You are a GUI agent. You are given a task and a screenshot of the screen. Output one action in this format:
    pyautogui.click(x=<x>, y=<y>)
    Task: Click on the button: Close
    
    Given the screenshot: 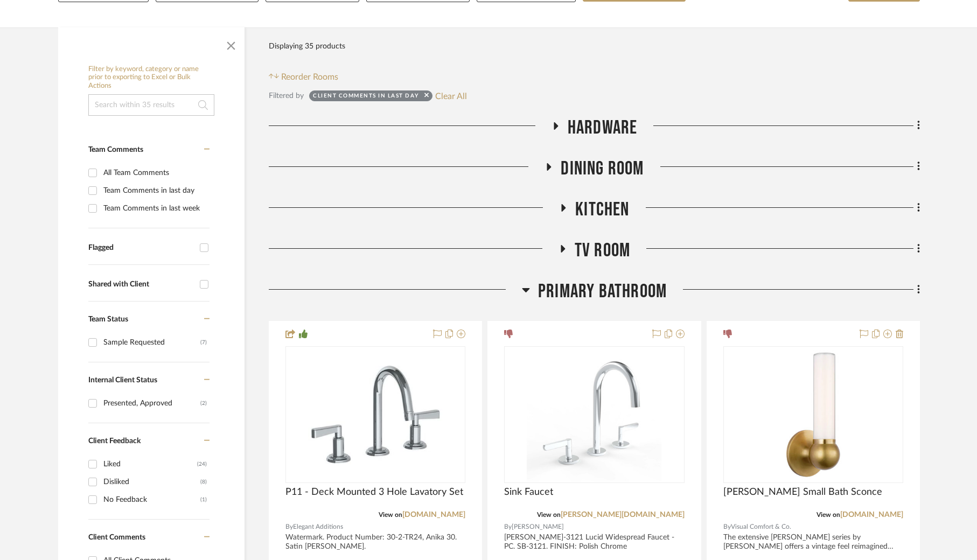 What is the action you would take?
    pyautogui.click(x=231, y=44)
    